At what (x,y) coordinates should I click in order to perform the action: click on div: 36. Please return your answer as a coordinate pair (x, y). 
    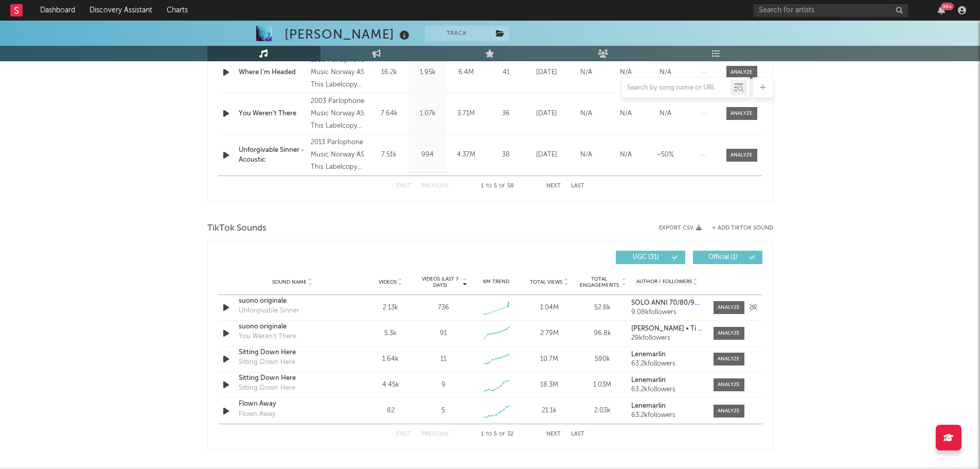
    Looking at the image, I should click on (507, 114).